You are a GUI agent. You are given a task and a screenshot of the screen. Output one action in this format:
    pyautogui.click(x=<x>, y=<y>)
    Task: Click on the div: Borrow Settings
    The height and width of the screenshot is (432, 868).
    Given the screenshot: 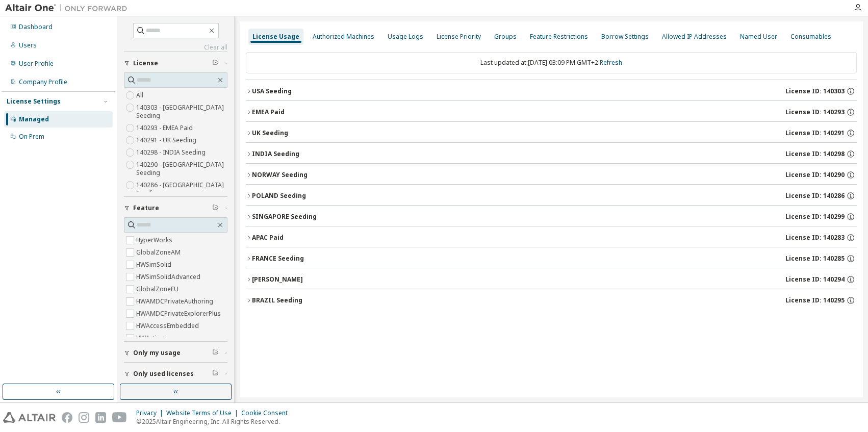 What is the action you would take?
    pyautogui.click(x=625, y=37)
    